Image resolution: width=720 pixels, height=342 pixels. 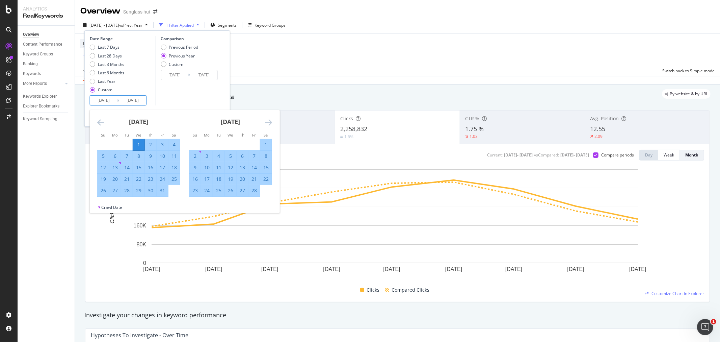 I want to click on td: Selected. Thursday, January 2, 2025, so click(x=150, y=145).